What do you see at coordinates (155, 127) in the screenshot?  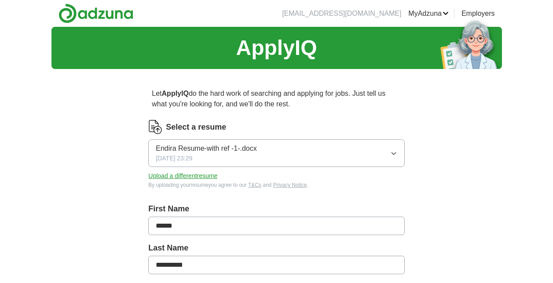 I see `img: CV Icon` at bounding box center [155, 127].